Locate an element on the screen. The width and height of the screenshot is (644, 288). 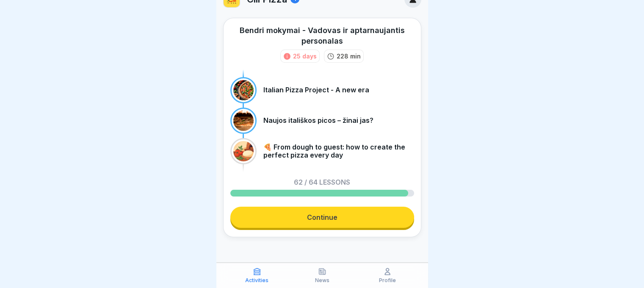
p: 228 min is located at coordinates (349, 56).